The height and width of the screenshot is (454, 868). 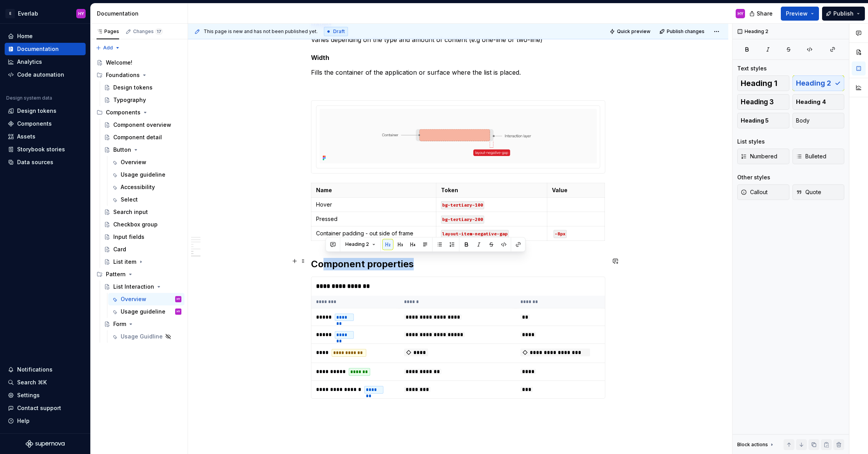 I want to click on code: -8px, so click(x=560, y=234).